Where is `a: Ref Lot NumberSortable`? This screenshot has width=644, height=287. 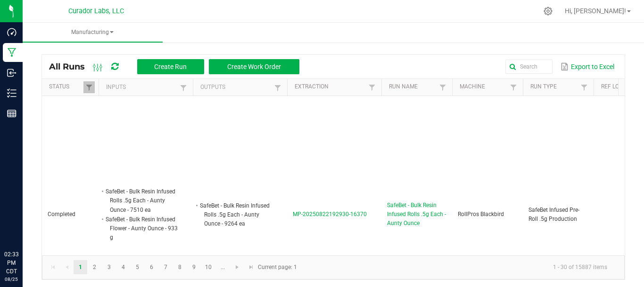 a: Ref Lot NumberSortable is located at coordinates (620, 87).